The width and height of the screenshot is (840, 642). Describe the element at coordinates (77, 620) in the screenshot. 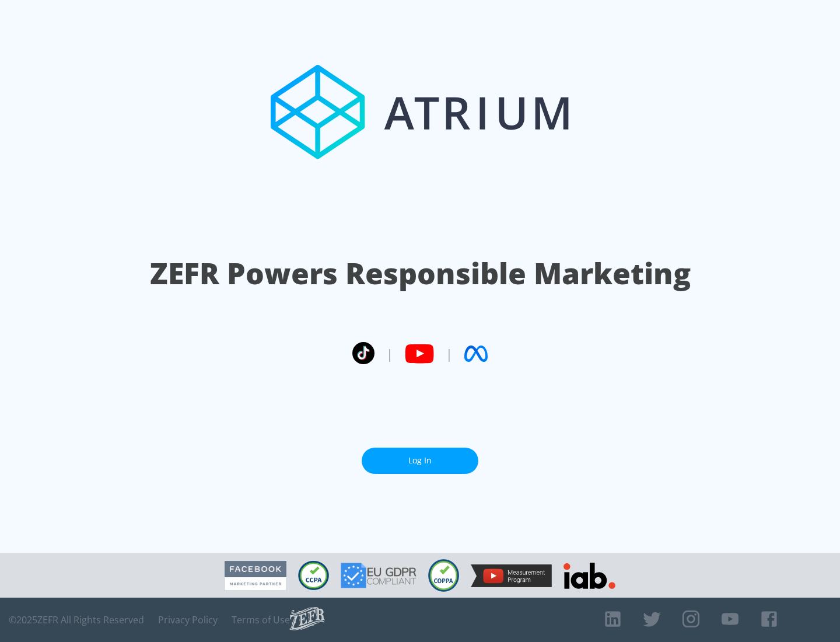

I see `span: © 2025 ZEFR All Rights Reserved` at that location.